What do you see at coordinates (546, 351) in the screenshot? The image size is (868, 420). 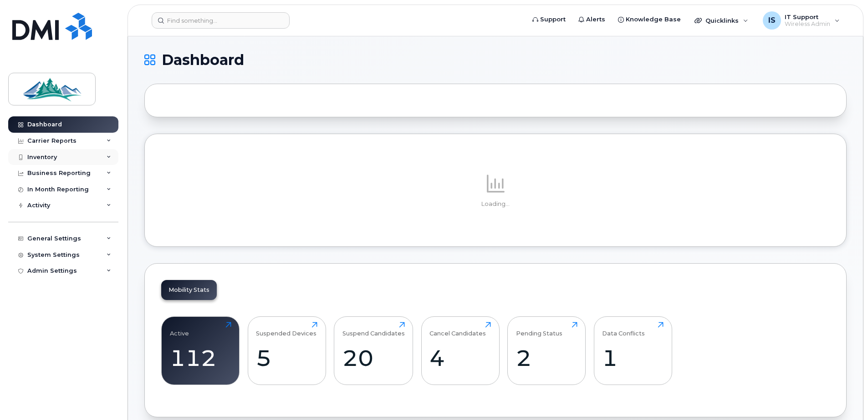 I see `a: Pending Status2` at bounding box center [546, 351].